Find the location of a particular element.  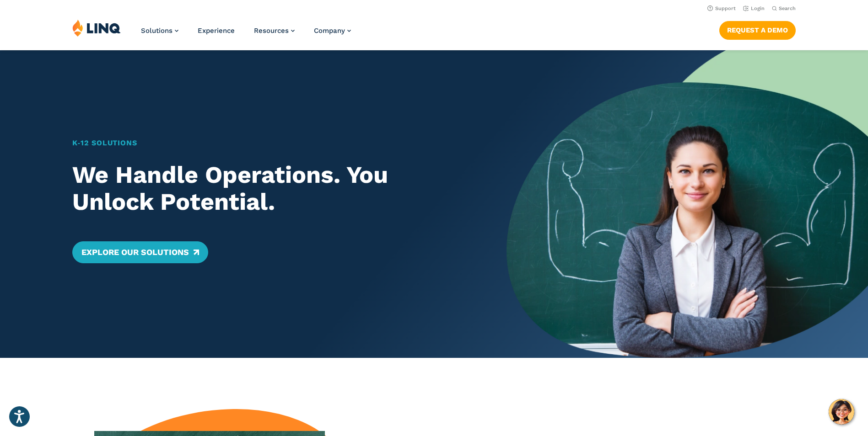

a: Support is located at coordinates (722, 9).